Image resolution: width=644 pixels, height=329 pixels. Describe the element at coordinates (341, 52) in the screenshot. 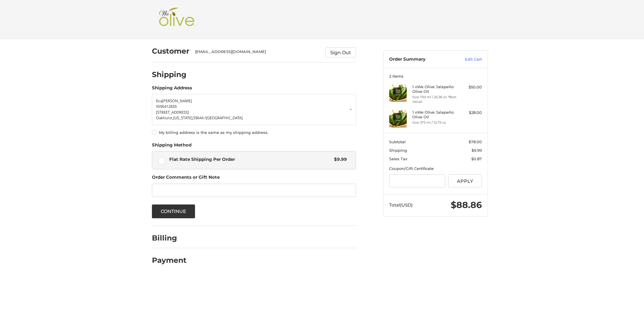

I see `button: Sign Out` at that location.